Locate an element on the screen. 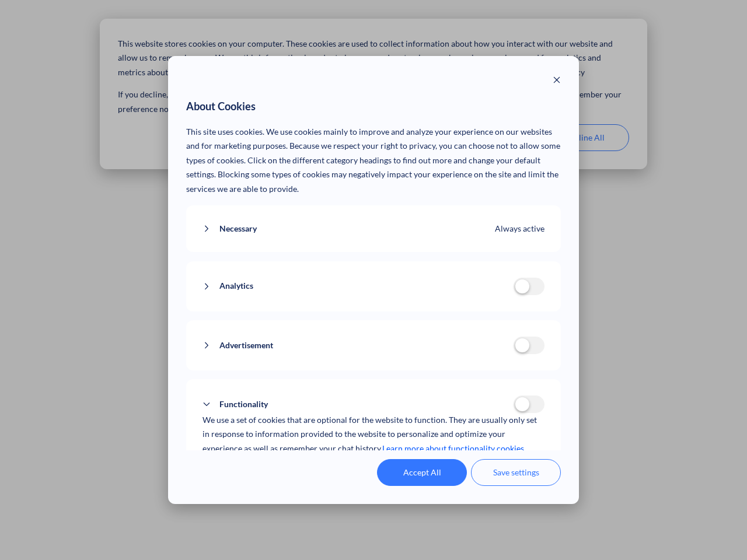 Image resolution: width=747 pixels, height=560 pixels. span: Advertisement is located at coordinates (246, 346).